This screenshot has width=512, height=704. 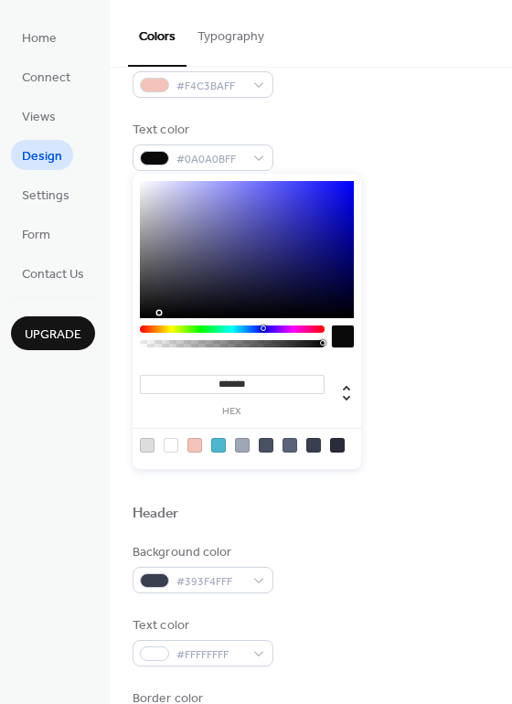 What do you see at coordinates (219, 446) in the screenshot?
I see `div: rgb(78, 183, 205)` at bounding box center [219, 446].